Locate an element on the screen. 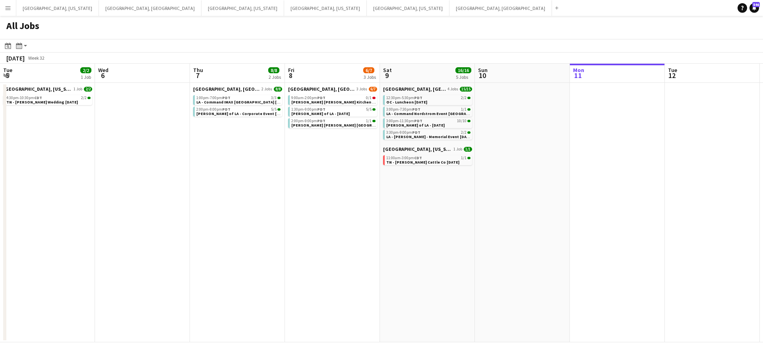 Image resolution: width=763 pixels, height=363 pixels. span: 3:30pm-9:00pm is located at coordinates (404, 132).